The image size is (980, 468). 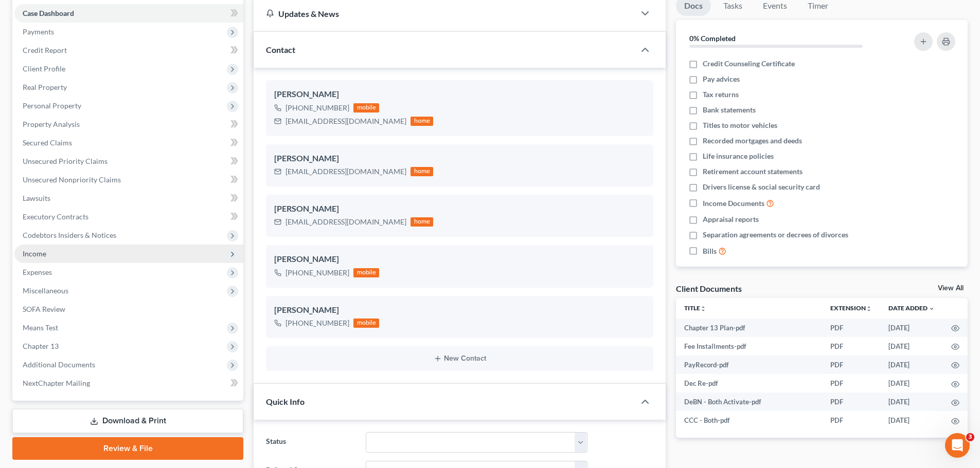 What do you see at coordinates (128, 383) in the screenshot?
I see `a: NextChapter Mailing` at bounding box center [128, 383].